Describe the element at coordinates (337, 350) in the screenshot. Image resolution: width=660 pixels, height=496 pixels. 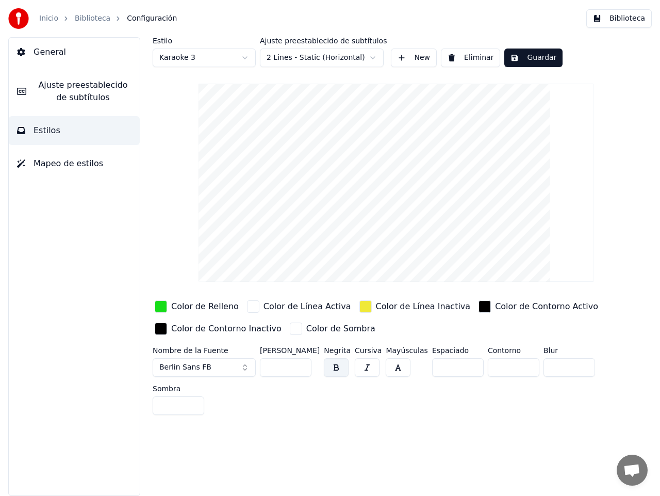
I see `label: Negrita` at that location.